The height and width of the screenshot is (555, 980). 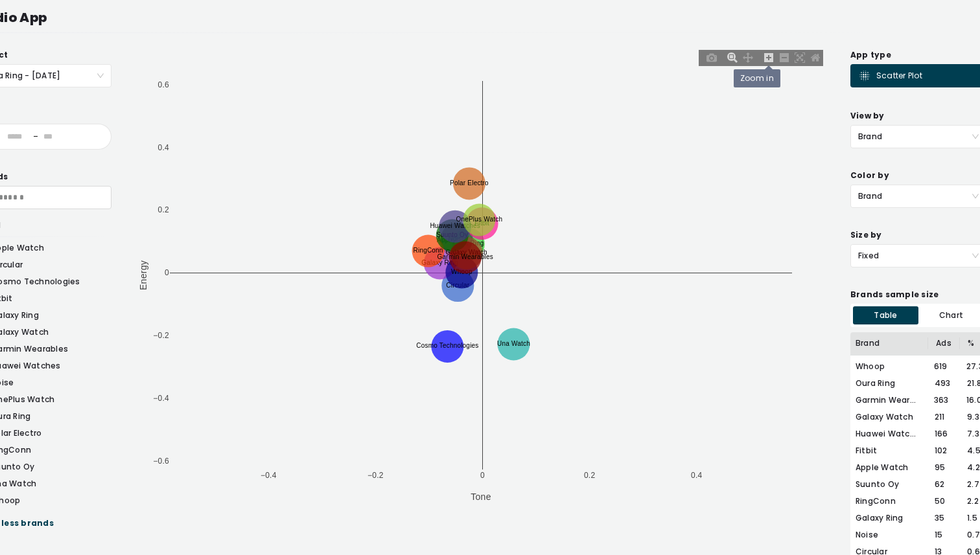 I want to click on div: Oura Ring, so click(x=891, y=383).